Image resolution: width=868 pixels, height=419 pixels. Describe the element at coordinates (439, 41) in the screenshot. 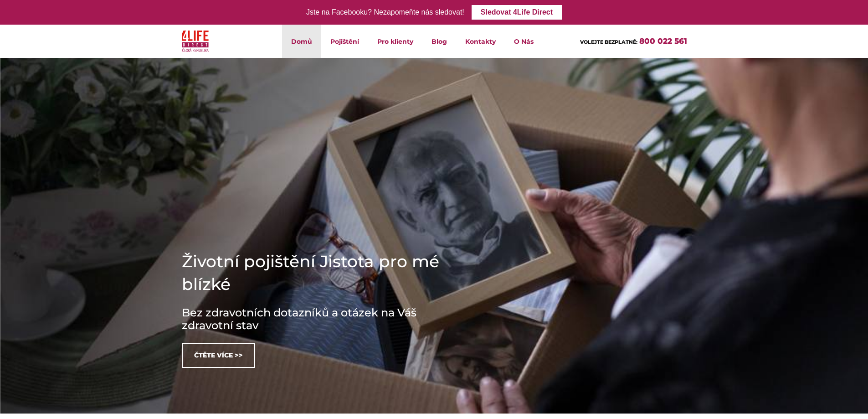

I see `a: Blog` at that location.